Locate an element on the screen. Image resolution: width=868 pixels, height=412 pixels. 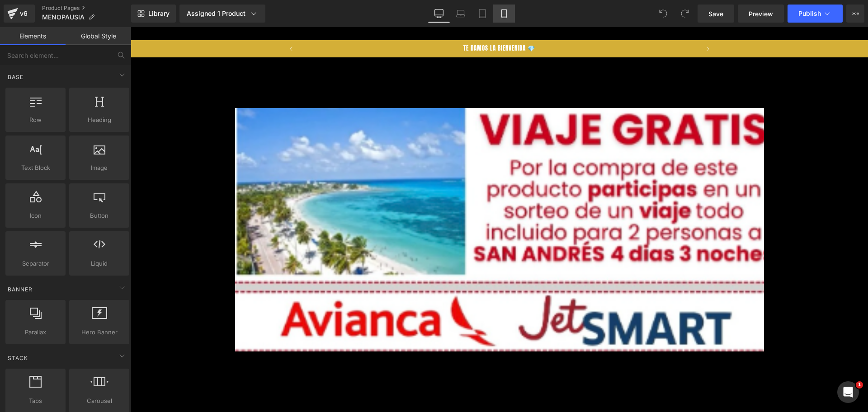
span: Save is located at coordinates (715, 13).